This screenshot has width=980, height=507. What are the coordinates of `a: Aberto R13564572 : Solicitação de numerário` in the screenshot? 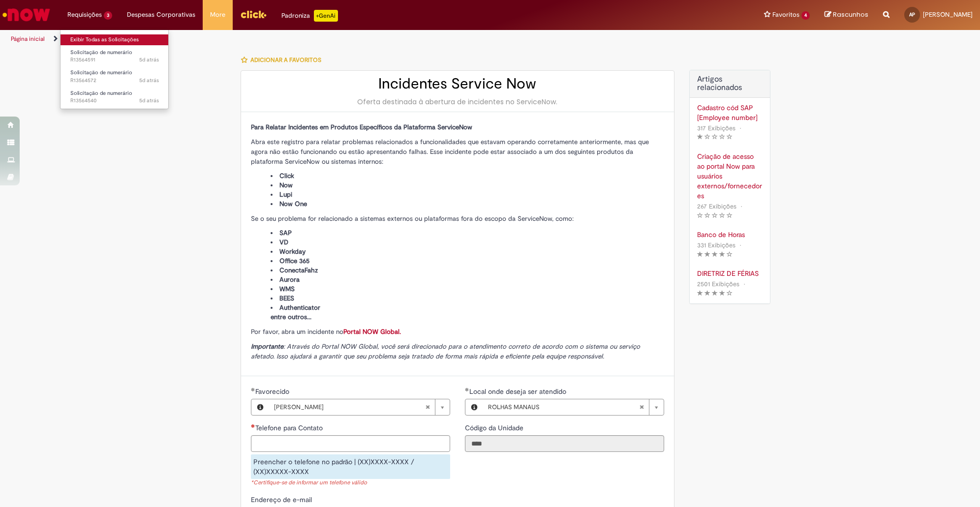 It's located at (115, 76).